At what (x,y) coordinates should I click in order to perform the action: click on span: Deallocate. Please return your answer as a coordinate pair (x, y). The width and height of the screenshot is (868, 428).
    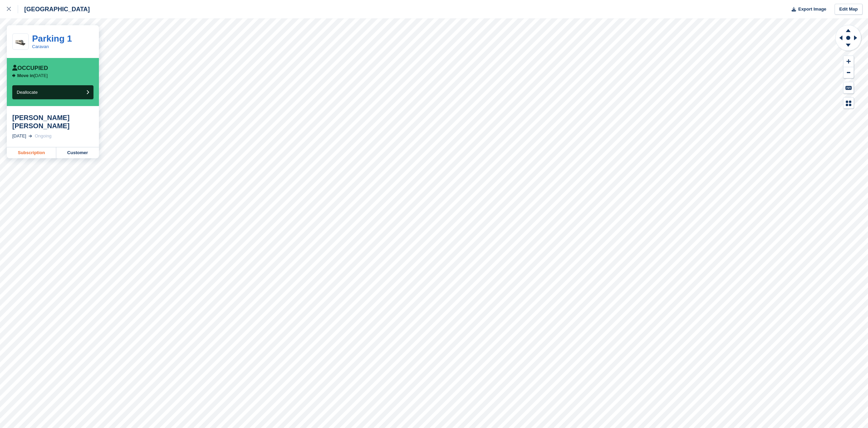
    Looking at the image, I should click on (27, 92).